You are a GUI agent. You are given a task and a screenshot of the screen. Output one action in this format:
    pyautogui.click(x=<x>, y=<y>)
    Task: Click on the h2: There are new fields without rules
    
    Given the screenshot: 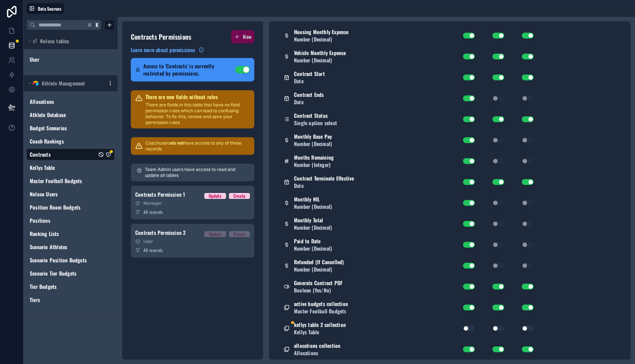 What is the action you would take?
    pyautogui.click(x=198, y=97)
    